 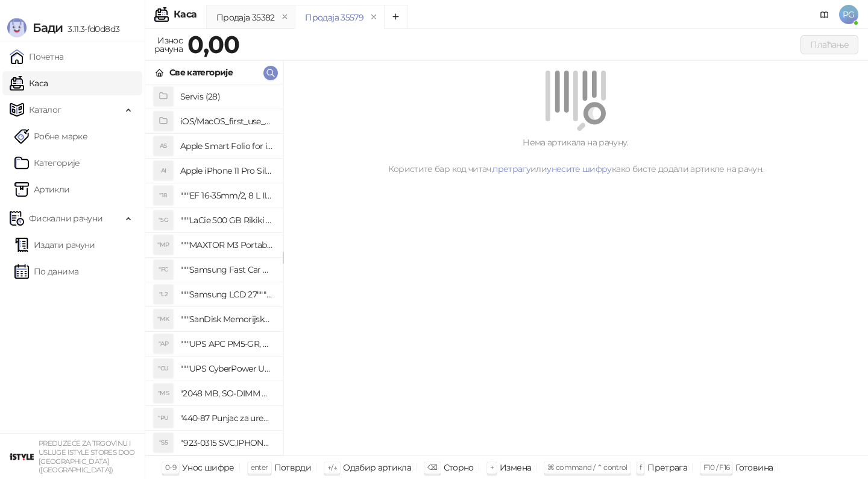 What do you see at coordinates (51, 136) in the screenshot?
I see `a: Робне марке` at bounding box center [51, 136].